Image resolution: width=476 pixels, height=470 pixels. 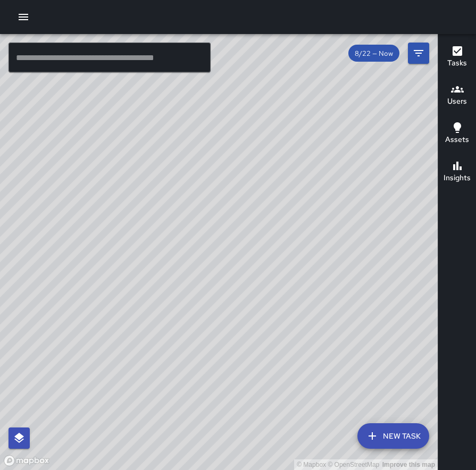 What do you see at coordinates (374, 54) in the screenshot?
I see `span: 8/22 — Now` at bounding box center [374, 54].